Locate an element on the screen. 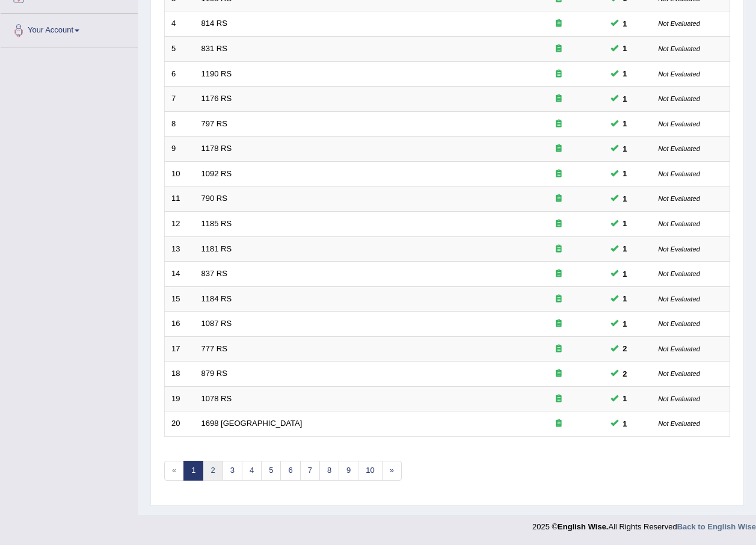  a: 1078 RS is located at coordinates (216, 398).